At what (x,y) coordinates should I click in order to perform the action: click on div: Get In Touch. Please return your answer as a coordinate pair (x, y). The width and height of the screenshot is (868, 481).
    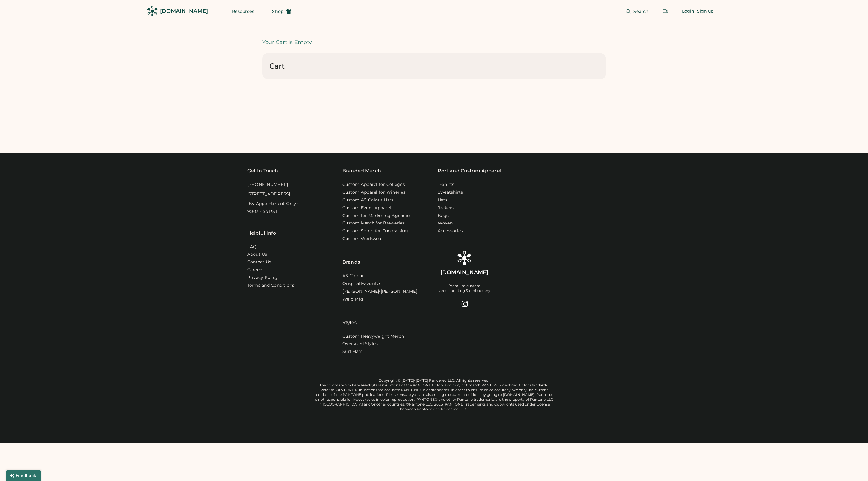
    Looking at the image, I should click on (263, 171).